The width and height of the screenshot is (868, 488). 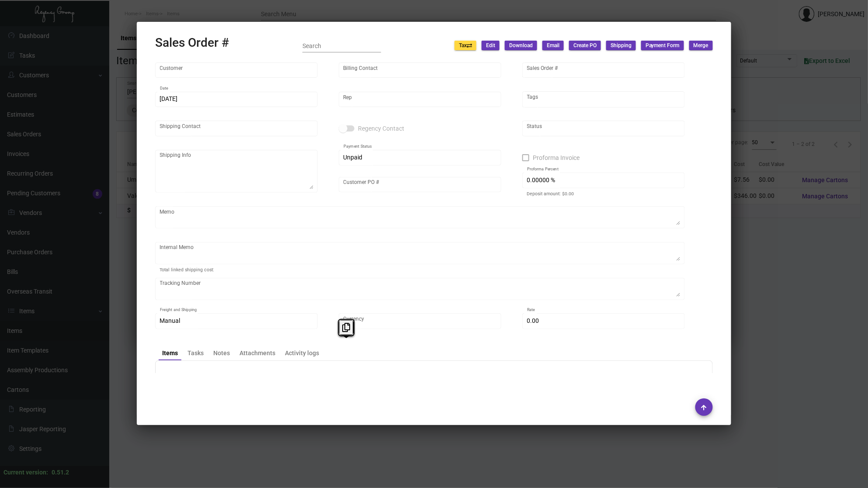 What do you see at coordinates (490, 45) in the screenshot?
I see `button: Edit` at bounding box center [490, 45].